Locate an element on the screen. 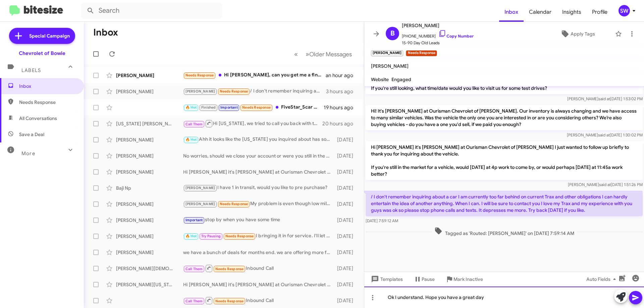 This screenshot has height=308, width=644. div: 19 hours ago is located at coordinates (341, 108).